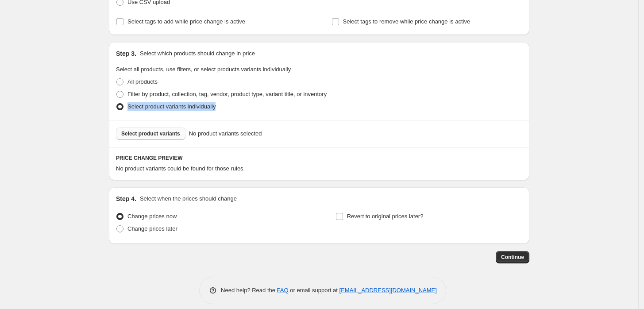 This screenshot has height=309, width=644. What do you see at coordinates (142, 82) in the screenshot?
I see `span: All products` at bounding box center [142, 82].